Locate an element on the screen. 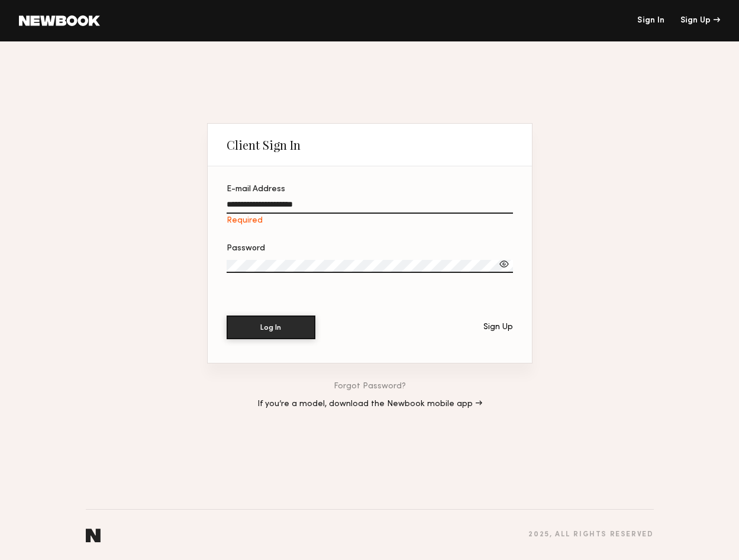 This screenshot has width=739, height=560. div: 2025 , all rights reserved is located at coordinates (591, 535).